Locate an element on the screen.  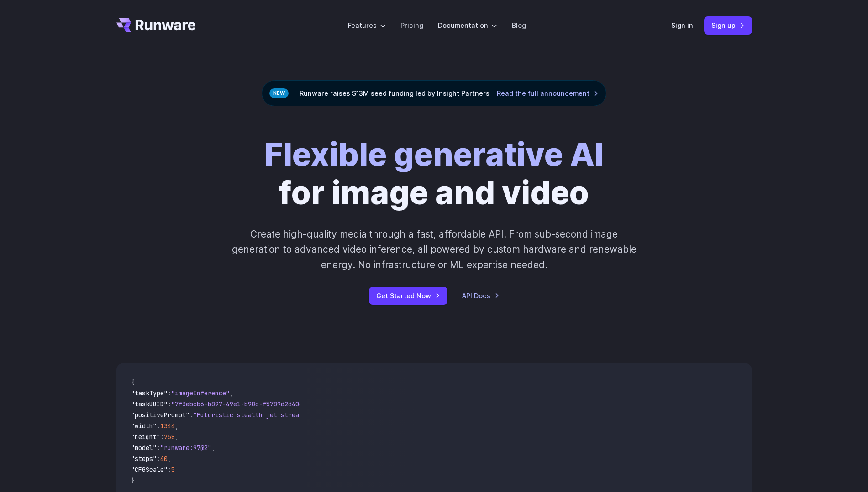
a: Go to / is located at coordinates (156, 25).